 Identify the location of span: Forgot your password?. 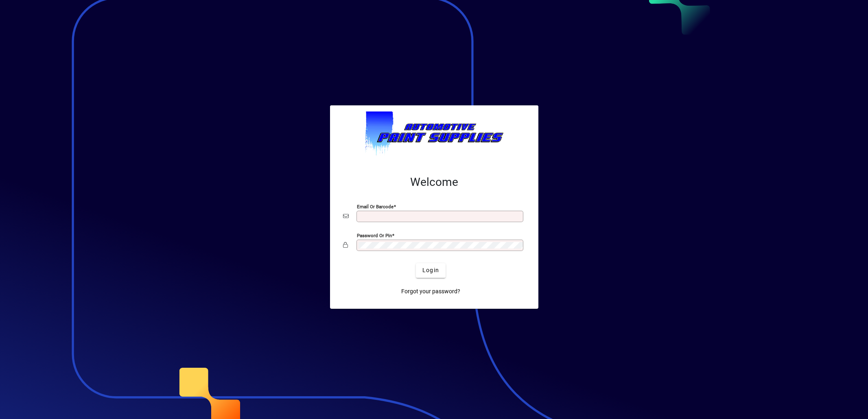
(431, 291).